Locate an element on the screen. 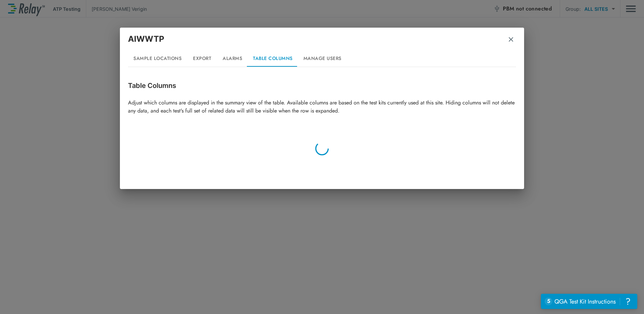 The width and height of the screenshot is (644, 314). p: Adjust which columns are displayed in the summary view of the table. Available columns are based ... is located at coordinates (322, 107).